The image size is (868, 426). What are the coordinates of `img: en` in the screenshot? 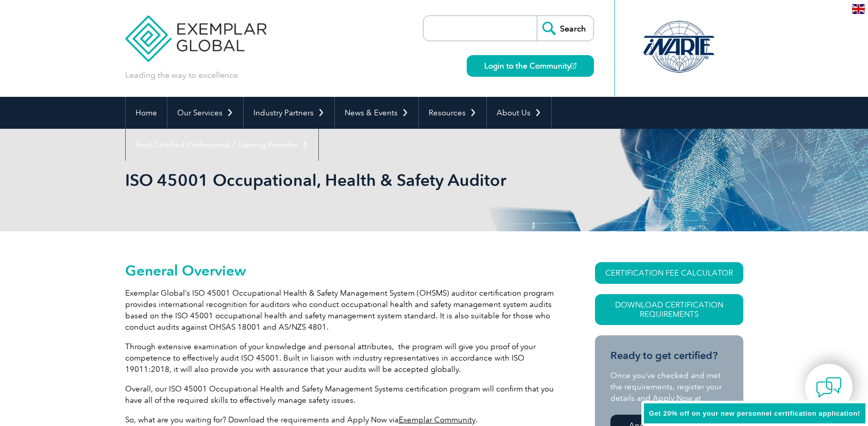 It's located at (858, 9).